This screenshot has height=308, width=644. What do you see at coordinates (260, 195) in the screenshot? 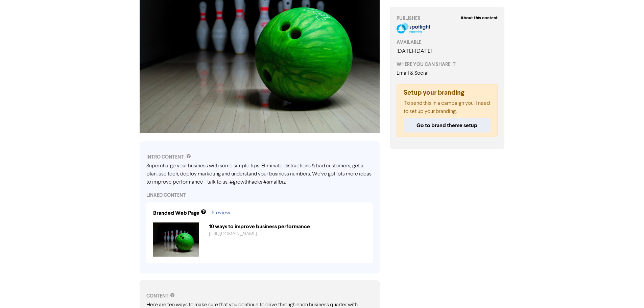
I see `div: LINKED CONTENT` at bounding box center [260, 195].